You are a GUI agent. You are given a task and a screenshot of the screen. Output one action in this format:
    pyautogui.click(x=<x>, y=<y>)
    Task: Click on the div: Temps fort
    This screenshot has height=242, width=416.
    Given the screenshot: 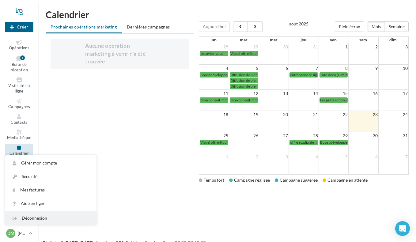 What is the action you would take?
    pyautogui.click(x=211, y=180)
    